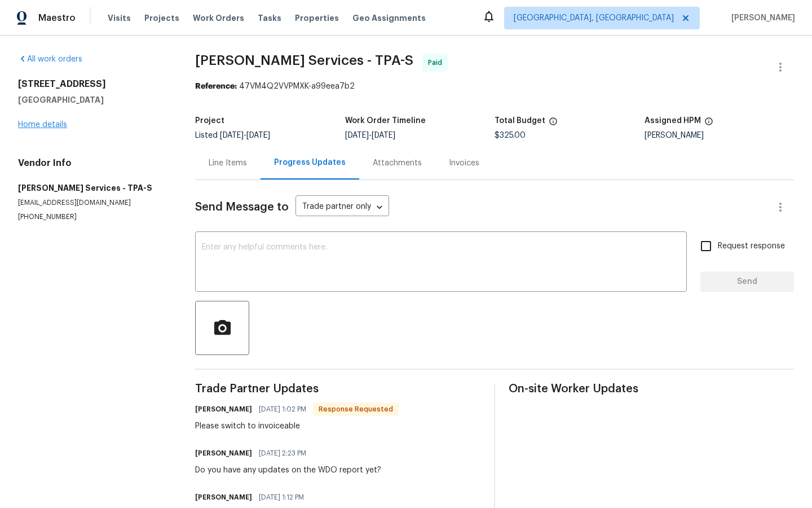  I want to click on div: Please switch to invoiceable, so click(297, 426).